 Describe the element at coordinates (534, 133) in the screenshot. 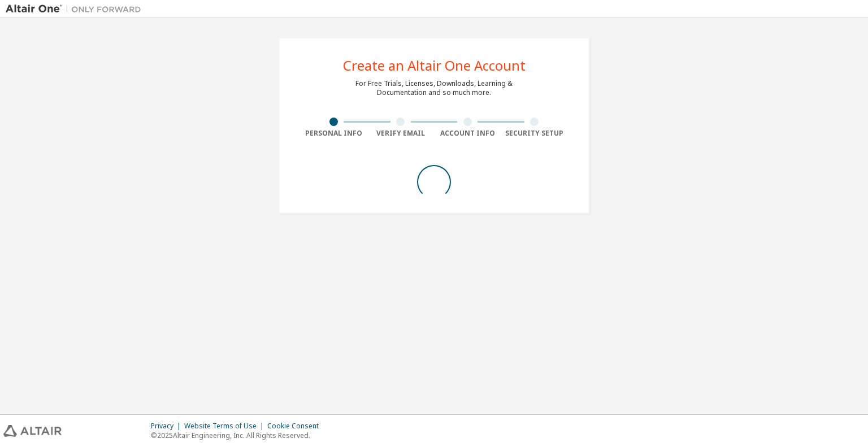

I see `div: Security Setup` at that location.